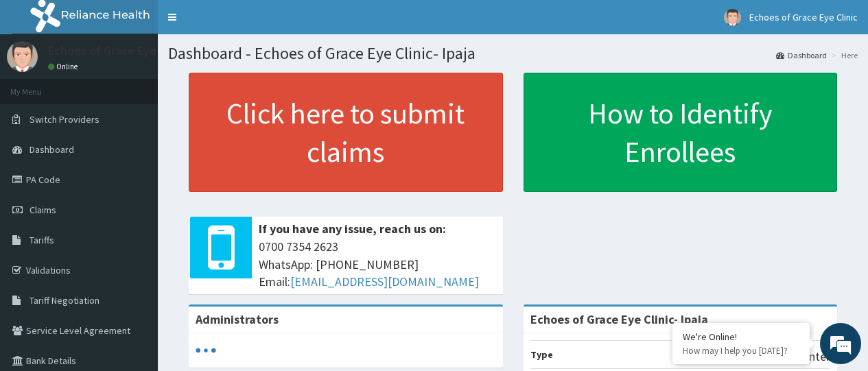 This screenshot has height=371, width=868. Describe the element at coordinates (64, 120) in the screenshot. I see `span: Switch Providers` at that location.